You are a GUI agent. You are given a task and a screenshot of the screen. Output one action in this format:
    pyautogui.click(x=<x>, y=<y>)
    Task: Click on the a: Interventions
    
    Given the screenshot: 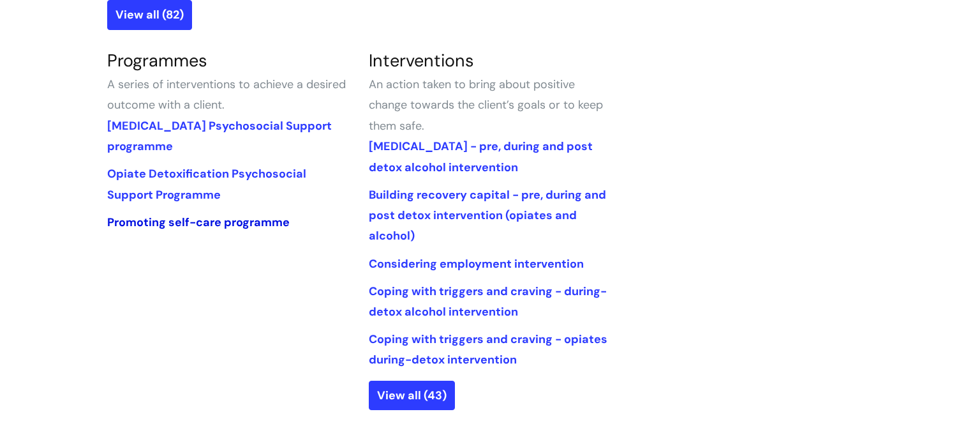 What is the action you would take?
    pyautogui.click(x=421, y=60)
    